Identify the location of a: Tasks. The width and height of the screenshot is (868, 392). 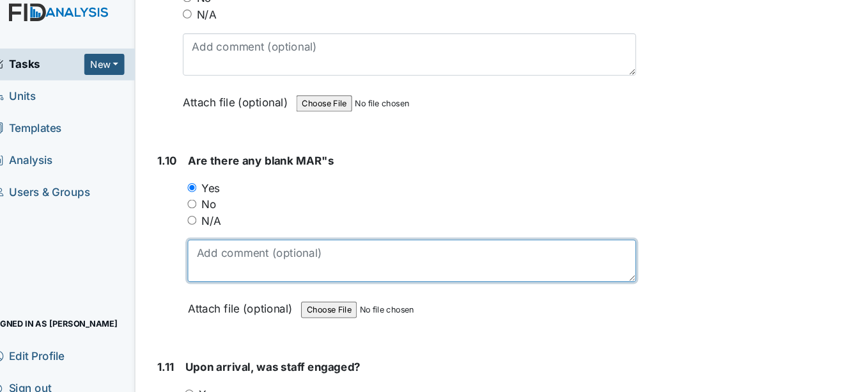
(53, 73).